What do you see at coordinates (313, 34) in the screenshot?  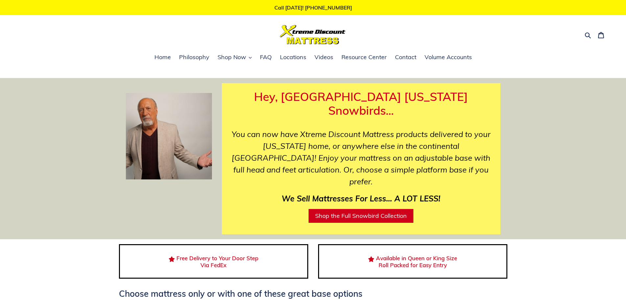 I see `img: Xtreme Discount Mattress` at bounding box center [313, 34].